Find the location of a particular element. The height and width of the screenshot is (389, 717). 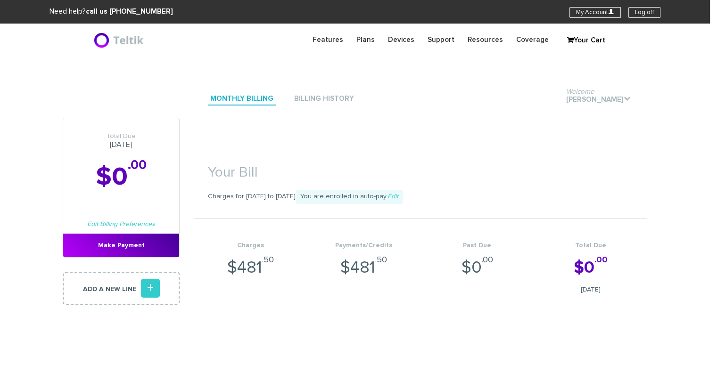

span: Total Due is located at coordinates (121, 136).